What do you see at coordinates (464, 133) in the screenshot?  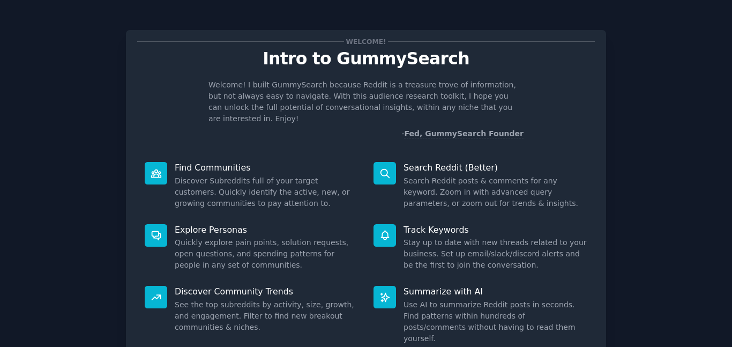 I see `a: Fed, GummySearch Founder` at bounding box center [464, 133].